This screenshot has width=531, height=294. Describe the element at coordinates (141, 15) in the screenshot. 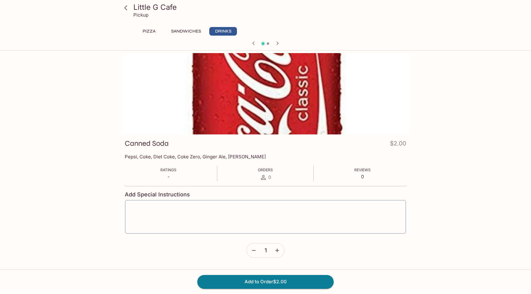

I see `p: Pickup` at that location.